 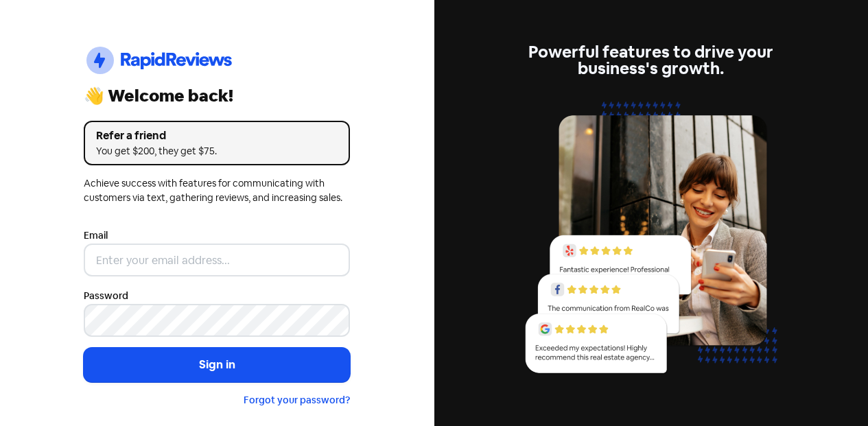 What do you see at coordinates (216, 260) in the screenshot?
I see `input: Enter your email address...` at bounding box center [216, 260].